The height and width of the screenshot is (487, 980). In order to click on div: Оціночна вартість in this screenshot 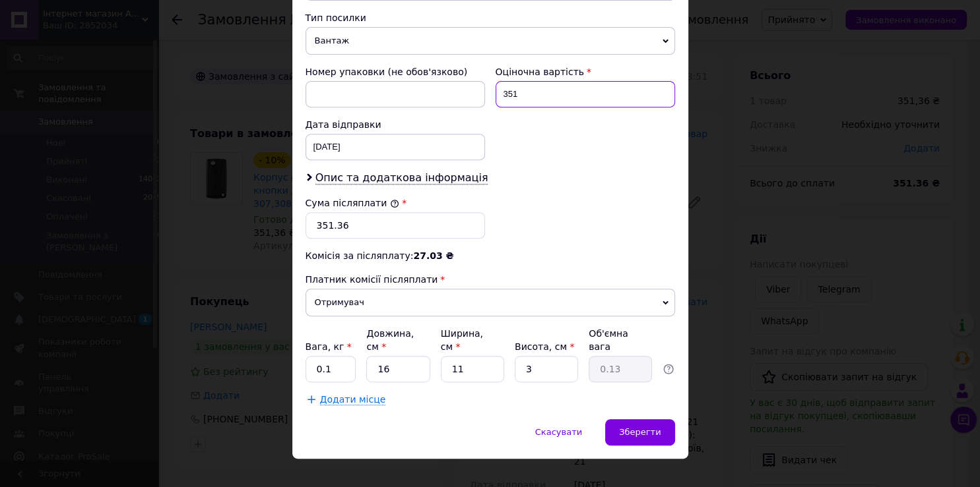, I will do `click(586, 72)`.